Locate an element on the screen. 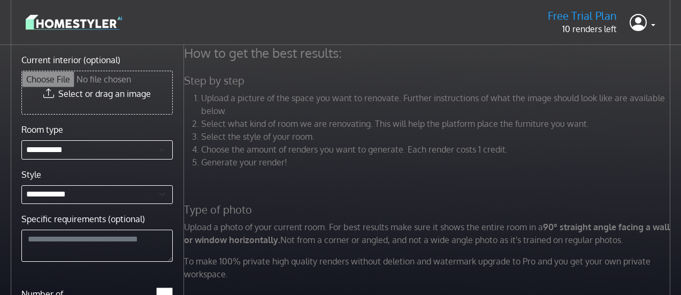 This screenshot has height=295, width=681. img: logo-3de290ba35641baa71223ecac5eacb59cb85b4c7fdf211dc9aaecaaee71ea2f8.svg is located at coordinates (74, 22).